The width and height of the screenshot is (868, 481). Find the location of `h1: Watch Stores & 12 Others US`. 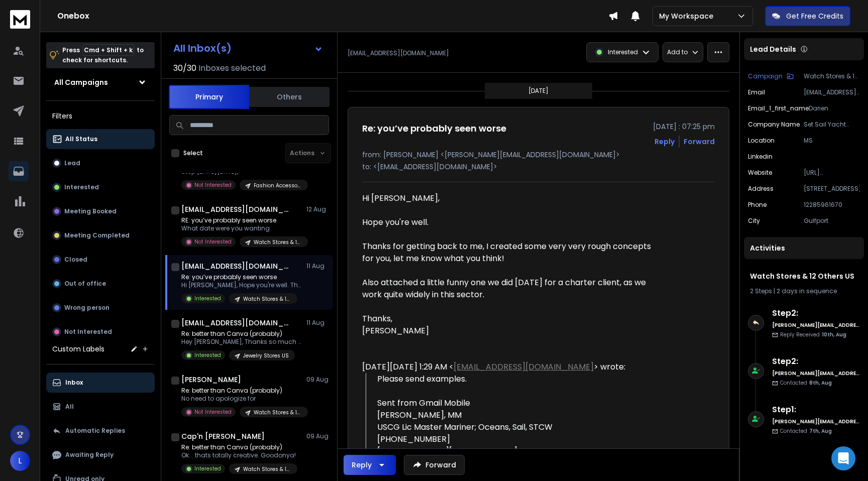

h1: Watch Stores & 12 Others US is located at coordinates (804, 277).